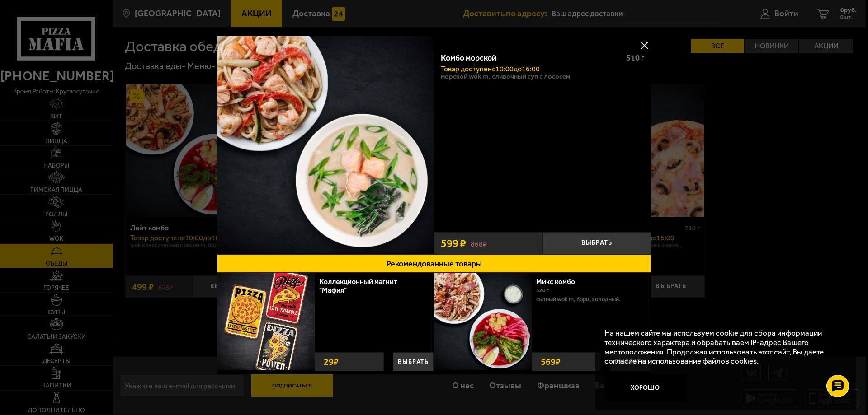  What do you see at coordinates (723, 347) in the screenshot?
I see `p: На нашем сайте мы используем cookie для сбора информации технического характера и обрабатываем IP...` at bounding box center [723, 347].